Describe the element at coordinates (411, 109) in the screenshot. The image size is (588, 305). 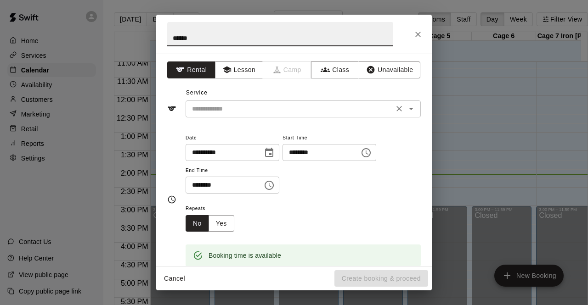
I see `button: Open` at that location.